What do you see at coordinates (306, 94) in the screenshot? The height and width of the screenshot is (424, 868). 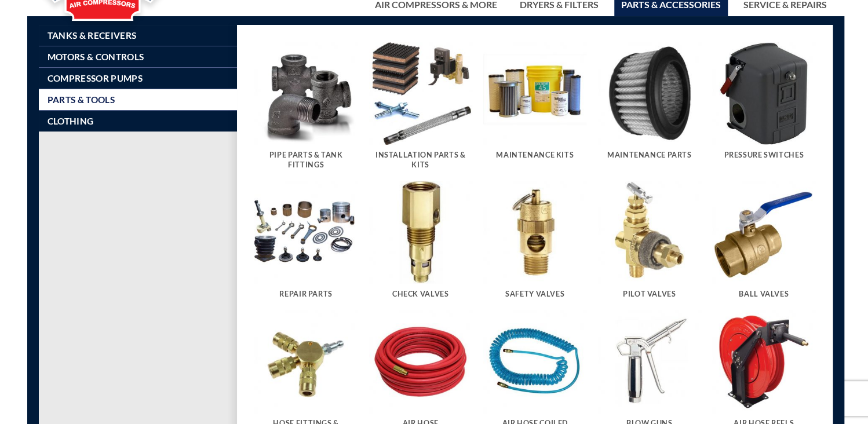 I see `img: Pipe Parts & Tank Fittings` at bounding box center [306, 94].